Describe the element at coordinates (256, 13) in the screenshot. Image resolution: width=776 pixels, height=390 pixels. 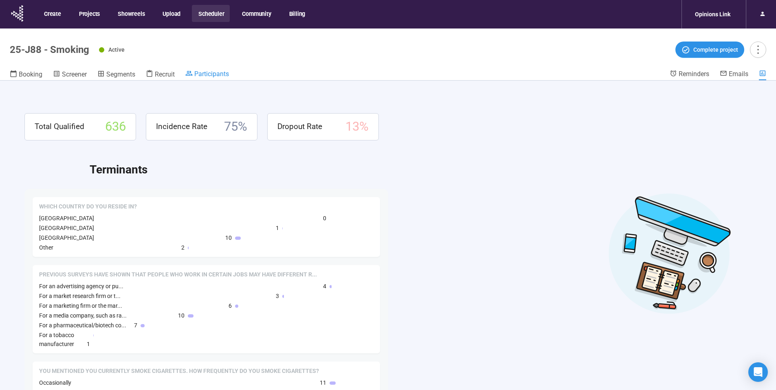
I see `button: Community` at that location.